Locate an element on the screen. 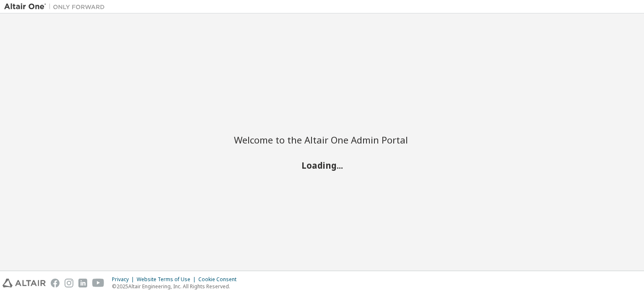 This screenshot has width=644, height=295. div: Website Terms of Use is located at coordinates (167, 279).